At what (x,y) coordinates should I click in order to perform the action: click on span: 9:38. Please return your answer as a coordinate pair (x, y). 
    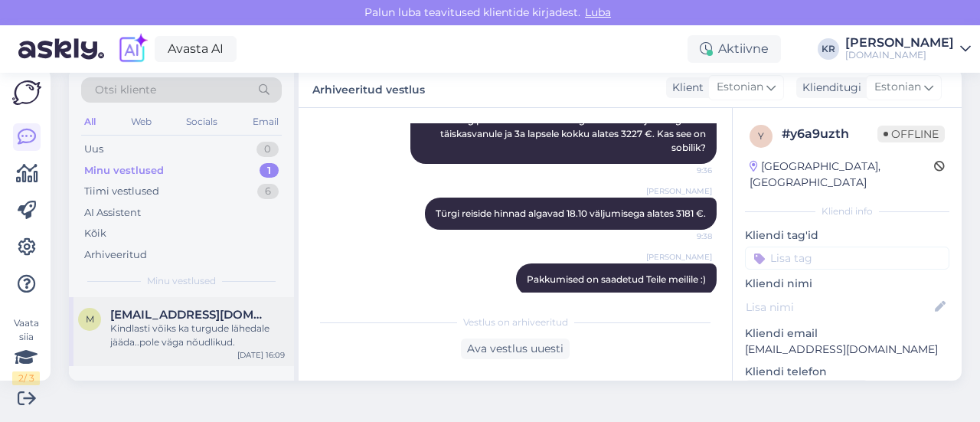
    Looking at the image, I should click on (683, 236).